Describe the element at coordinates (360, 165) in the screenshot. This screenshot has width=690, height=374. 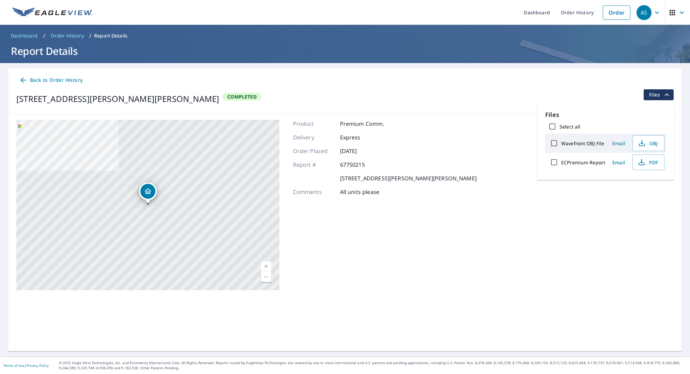
I see `p: 67750215` at that location.